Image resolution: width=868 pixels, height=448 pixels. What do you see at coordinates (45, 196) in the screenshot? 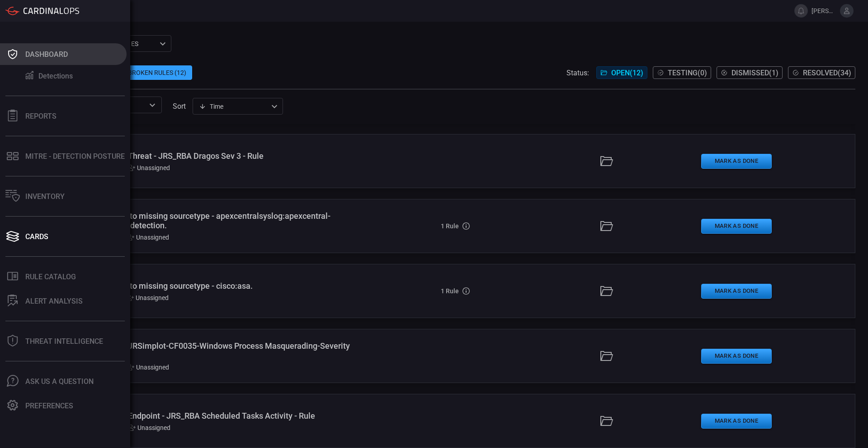
I see `div: Inventory` at bounding box center [45, 196].